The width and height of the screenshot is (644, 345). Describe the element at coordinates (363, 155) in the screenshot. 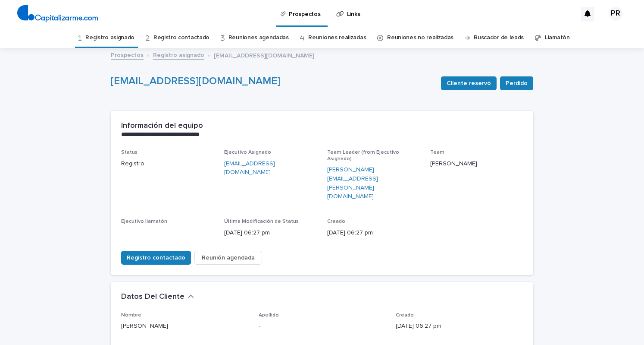

I see `span: Team Leader (from Ejecutivo Asignado)` at that location.